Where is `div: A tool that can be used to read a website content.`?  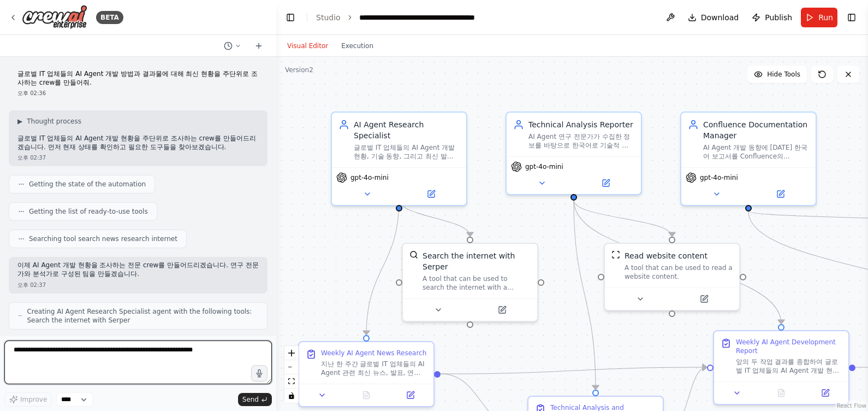 div: A tool that can be used to read a website content. is located at coordinates (679, 272).